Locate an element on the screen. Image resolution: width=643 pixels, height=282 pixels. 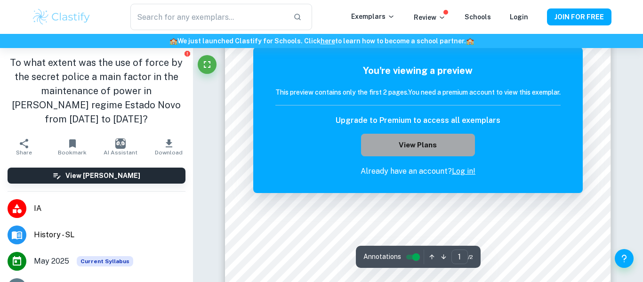
button: JOIN FOR FREE is located at coordinates (579, 17).